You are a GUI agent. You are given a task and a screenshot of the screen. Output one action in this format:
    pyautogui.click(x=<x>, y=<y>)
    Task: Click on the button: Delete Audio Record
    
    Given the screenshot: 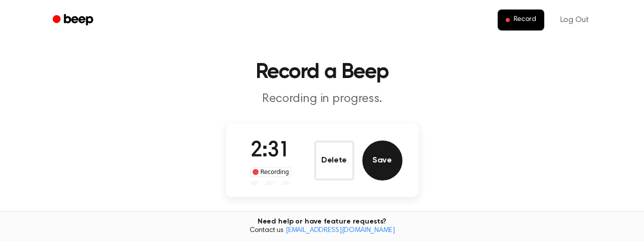 What is the action you would take?
    pyautogui.click(x=334, y=160)
    